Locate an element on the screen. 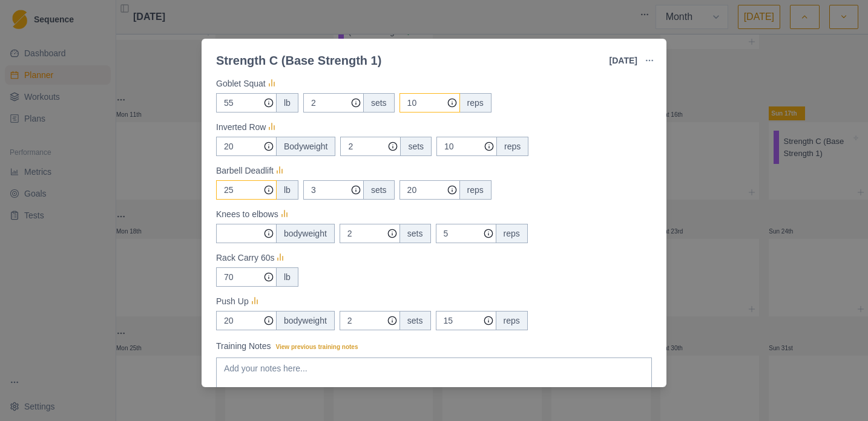  div: Bodyweight is located at coordinates (306, 146).